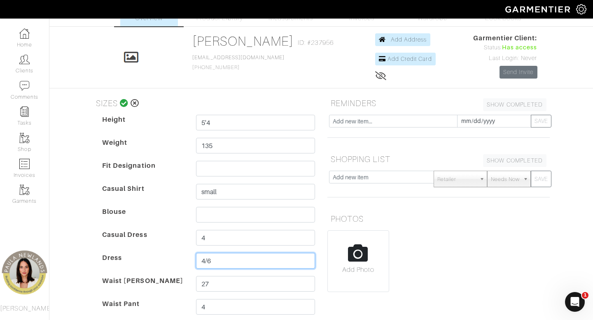  I want to click on h5: REMINDERS, so click(438, 103).